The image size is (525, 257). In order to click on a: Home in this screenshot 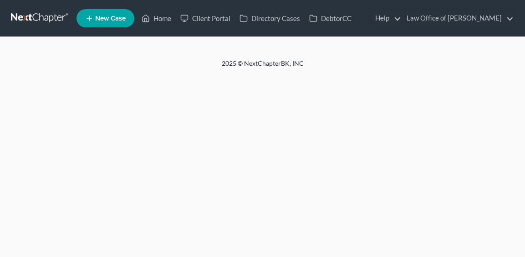, I will do `click(156, 18)`.